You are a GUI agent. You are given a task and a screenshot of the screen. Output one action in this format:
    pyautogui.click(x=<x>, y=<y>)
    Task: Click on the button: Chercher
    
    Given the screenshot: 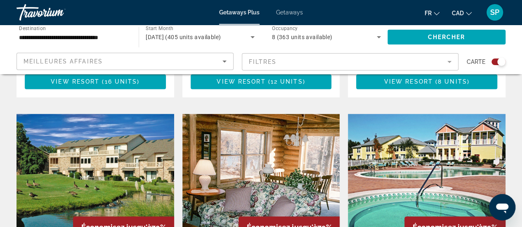 What is the action you would take?
    pyautogui.click(x=447, y=37)
    